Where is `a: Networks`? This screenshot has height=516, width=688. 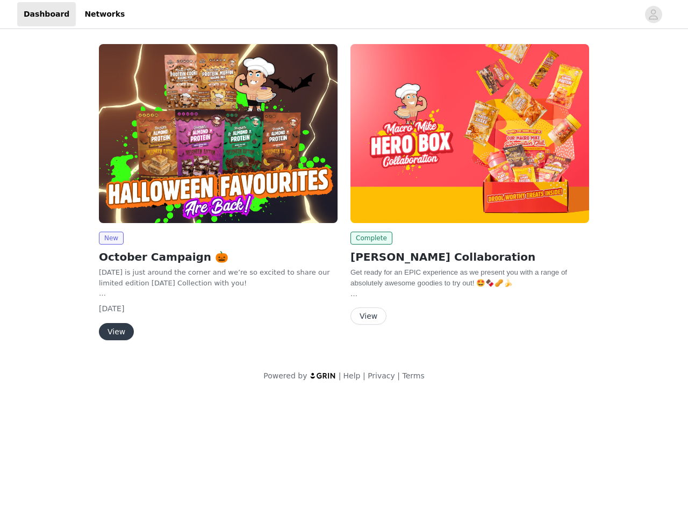
a: Networks is located at coordinates (104, 14).